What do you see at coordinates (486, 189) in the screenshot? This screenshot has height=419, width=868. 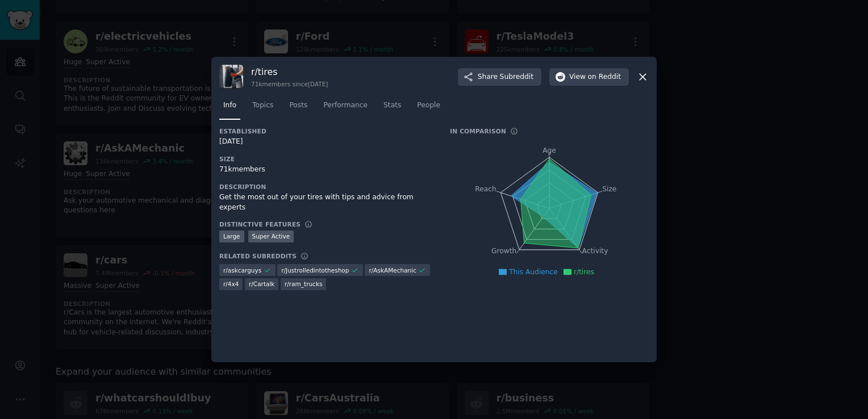 I see `tspan: Reach` at bounding box center [486, 189].